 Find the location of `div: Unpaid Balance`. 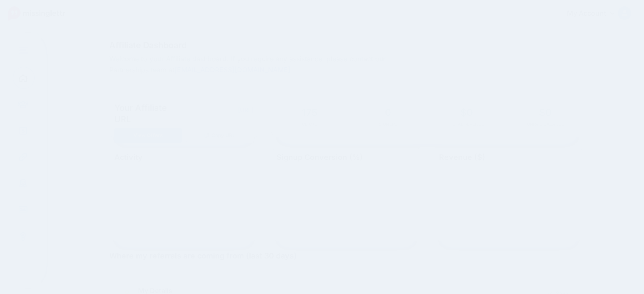

div: Unpaid Balance is located at coordinates (546, 117).